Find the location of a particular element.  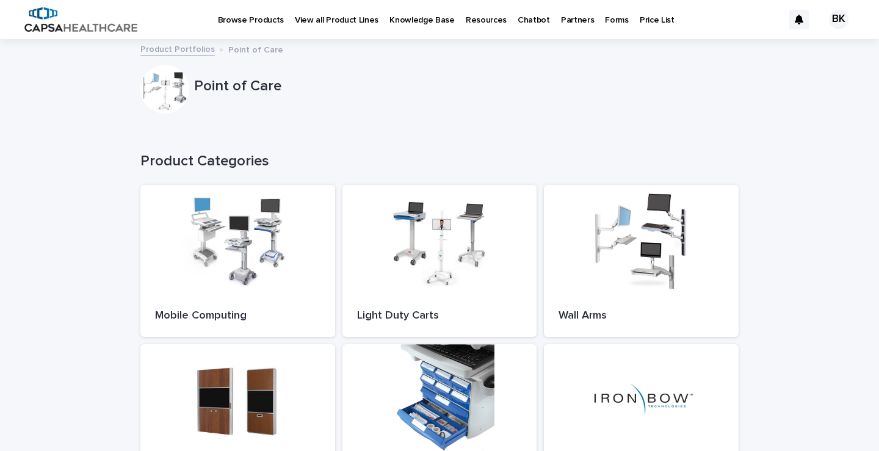

a: Light Duty Carts is located at coordinates (439, 261).